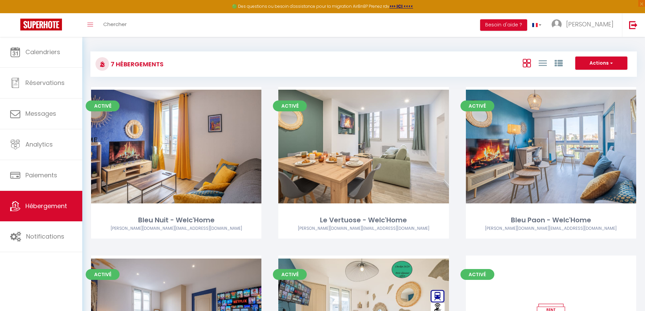 Image resolution: width=645 pixels, height=311 pixels. Describe the element at coordinates (633, 25) in the screenshot. I see `img: logout` at that location.